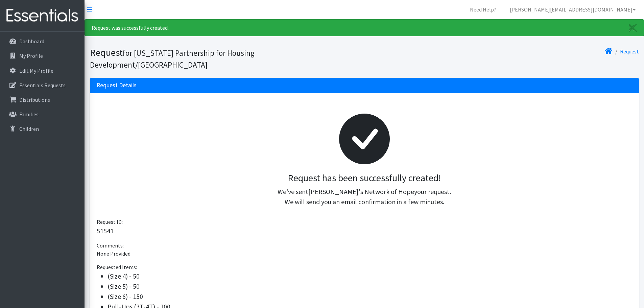 This screenshot has height=308, width=644. Describe the element at coordinates (42, 41) in the screenshot. I see `a: Dashboard` at that location.